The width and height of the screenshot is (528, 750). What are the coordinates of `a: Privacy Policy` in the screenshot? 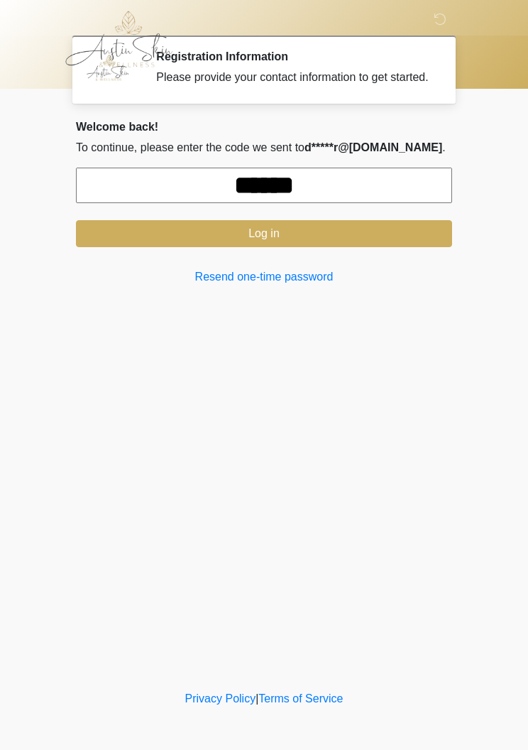 It's located at (221, 698).